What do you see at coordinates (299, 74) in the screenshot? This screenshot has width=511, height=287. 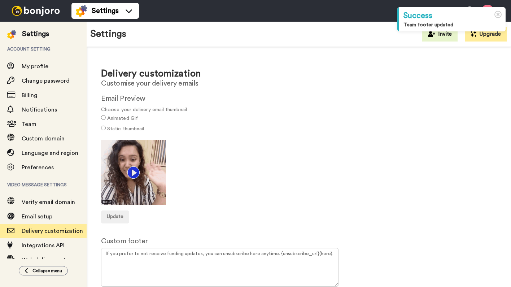 I see `h1: Delivery customization` at bounding box center [299, 74].